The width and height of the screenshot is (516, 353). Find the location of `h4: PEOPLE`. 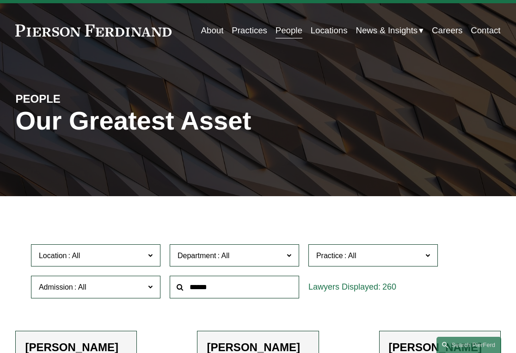

h4: PEOPLE is located at coordinates (76, 99).